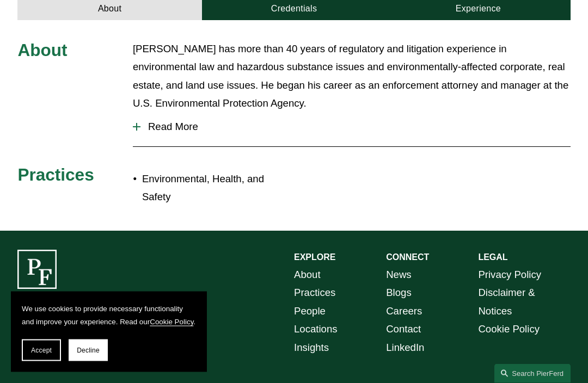 This screenshot has width=588, height=383. Describe the element at coordinates (524, 302) in the screenshot. I see `a: Disclaimer & Notices` at that location.